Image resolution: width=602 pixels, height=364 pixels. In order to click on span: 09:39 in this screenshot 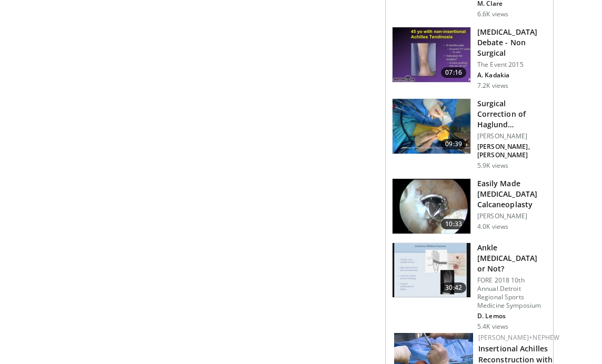, I will do `click(454, 144)`.